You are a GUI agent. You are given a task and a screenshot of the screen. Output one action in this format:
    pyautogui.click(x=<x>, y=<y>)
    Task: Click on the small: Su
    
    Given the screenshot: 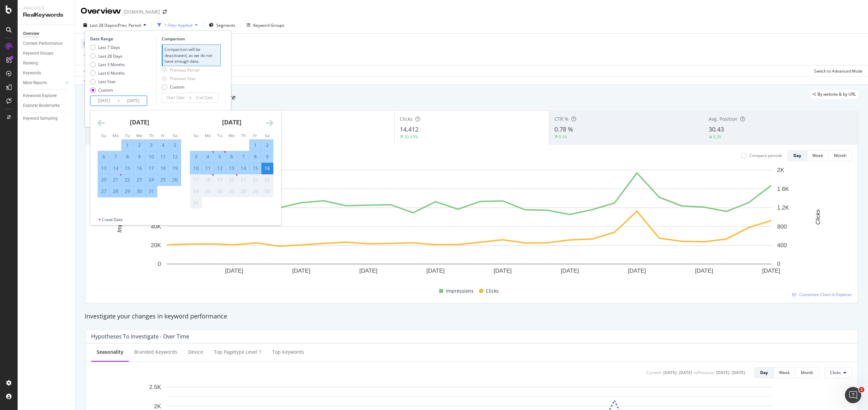 What is the action you would take?
    pyautogui.click(x=104, y=136)
    